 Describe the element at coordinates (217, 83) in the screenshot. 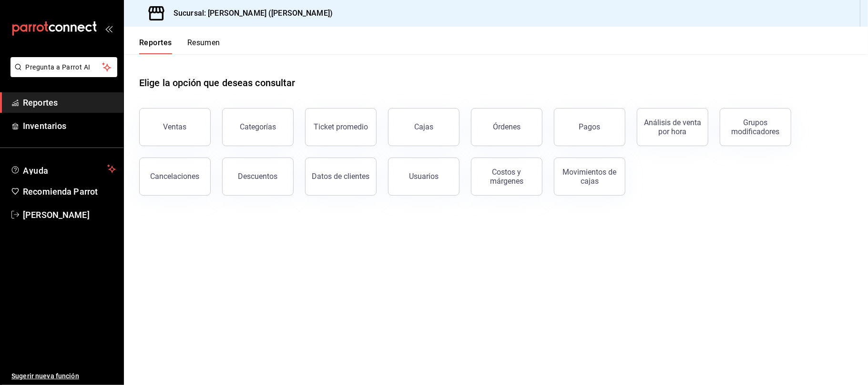

I see `h1: Elige la opción que deseas consultar` at that location.